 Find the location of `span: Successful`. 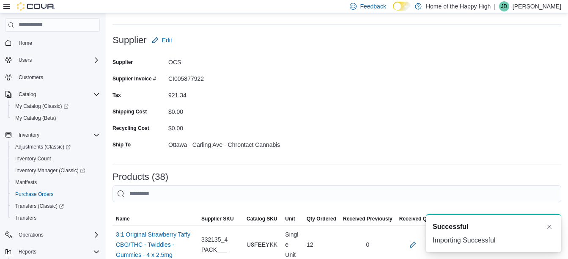

span: Successful is located at coordinates (451, 227).